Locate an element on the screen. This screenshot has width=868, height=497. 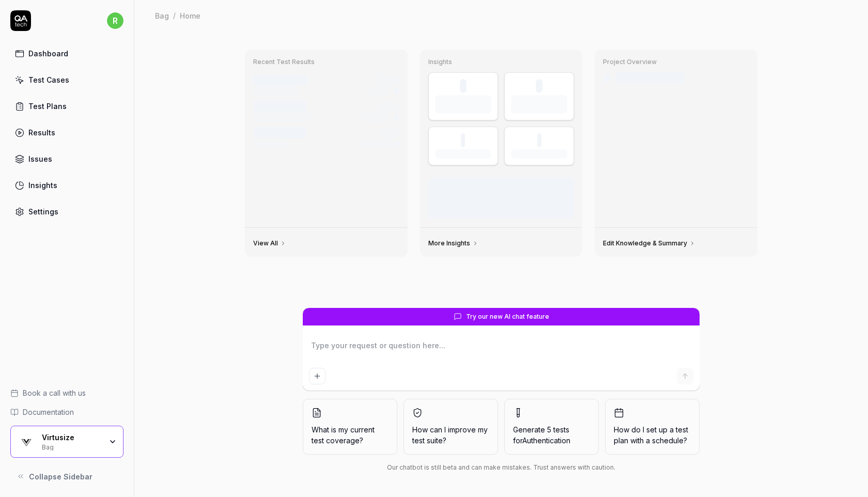
span: Documentation is located at coordinates (48, 412).